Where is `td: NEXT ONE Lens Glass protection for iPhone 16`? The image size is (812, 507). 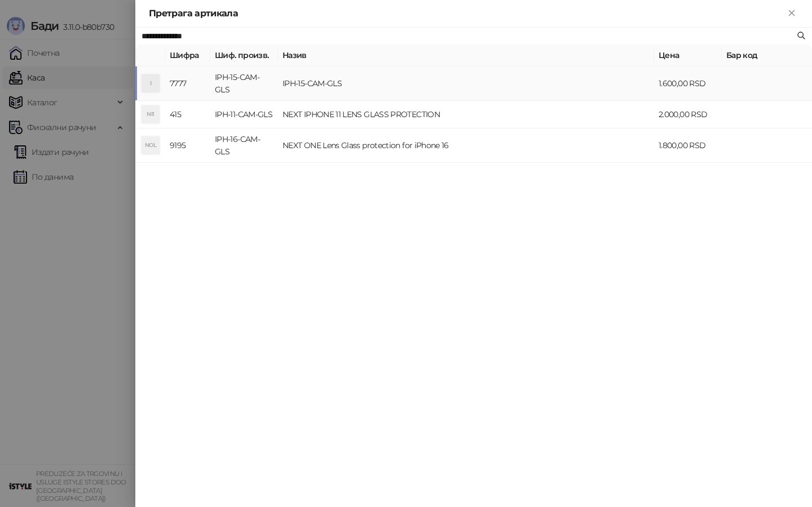 td: NEXT ONE Lens Glass protection for iPhone 16 is located at coordinates (466, 146).